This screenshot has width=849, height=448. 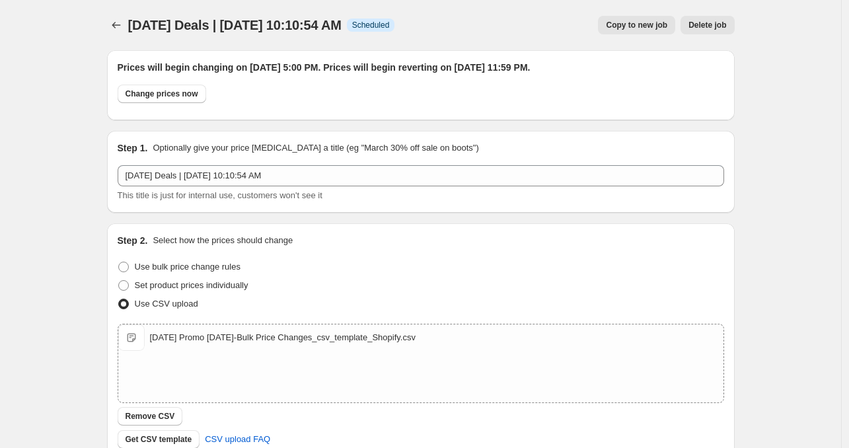 What do you see at coordinates (133, 148) in the screenshot?
I see `h2: Step 1.` at bounding box center [133, 148].